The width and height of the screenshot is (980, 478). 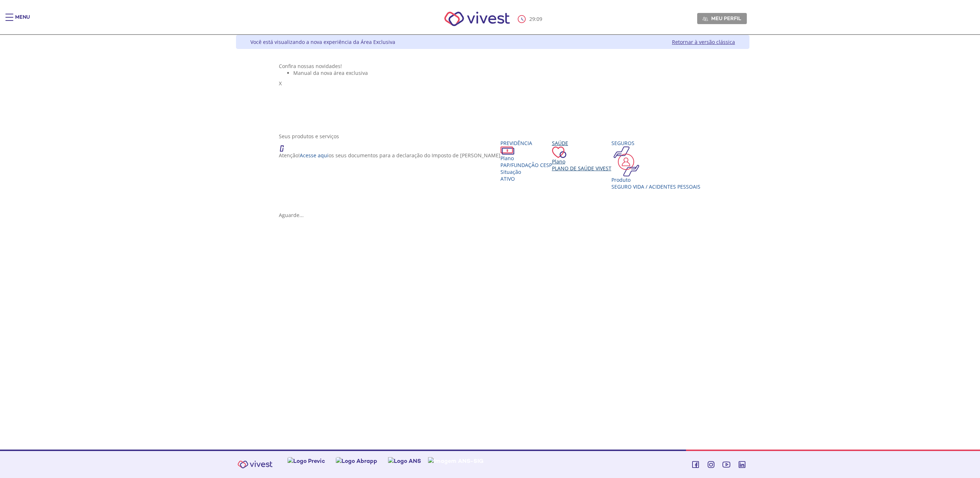 What do you see at coordinates (526, 172) in the screenshot?
I see `div: Situação` at bounding box center [526, 172].